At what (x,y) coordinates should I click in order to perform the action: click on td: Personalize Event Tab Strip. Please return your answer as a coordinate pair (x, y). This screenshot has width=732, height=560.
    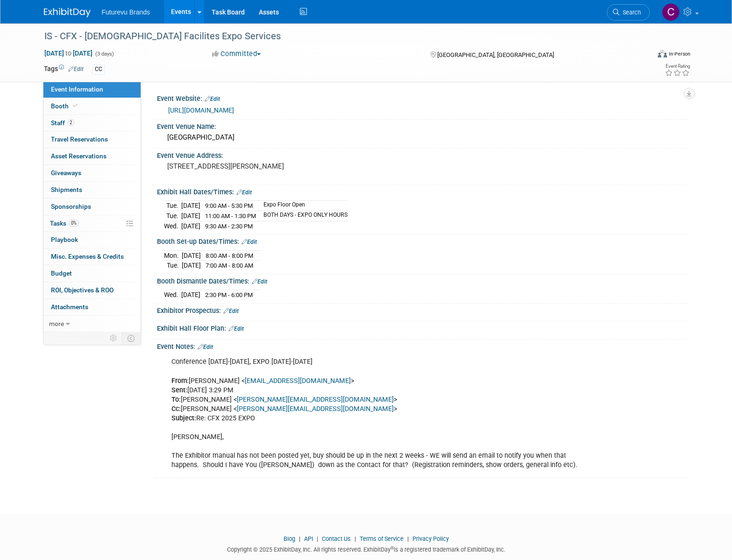
    Looking at the image, I should click on (113, 339).